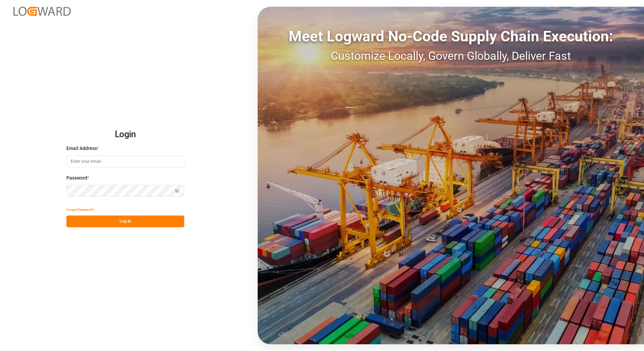 This screenshot has height=351, width=644. Describe the element at coordinates (80, 210) in the screenshot. I see `button: Forgot Password?` at that location.